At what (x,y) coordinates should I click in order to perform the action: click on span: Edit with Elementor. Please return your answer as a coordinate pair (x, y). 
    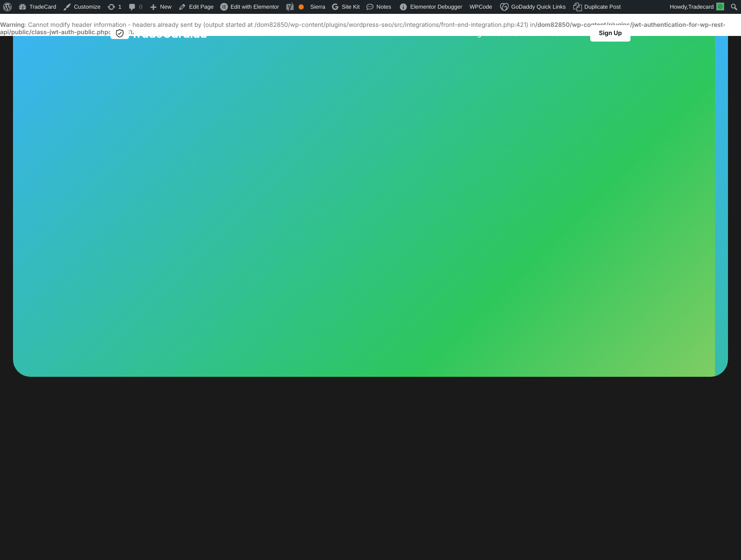
    Looking at the image, I should click on (255, 7).